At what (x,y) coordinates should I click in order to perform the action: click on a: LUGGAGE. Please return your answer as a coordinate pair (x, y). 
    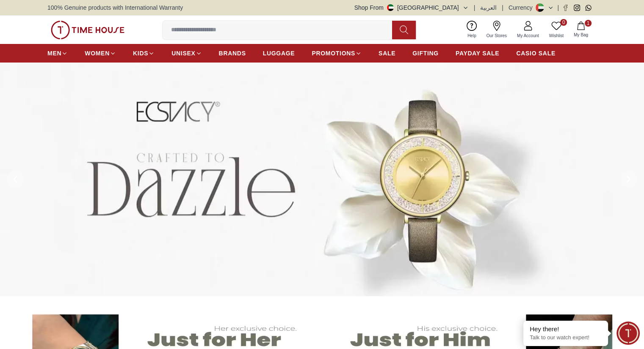
    Looking at the image, I should click on (279, 53).